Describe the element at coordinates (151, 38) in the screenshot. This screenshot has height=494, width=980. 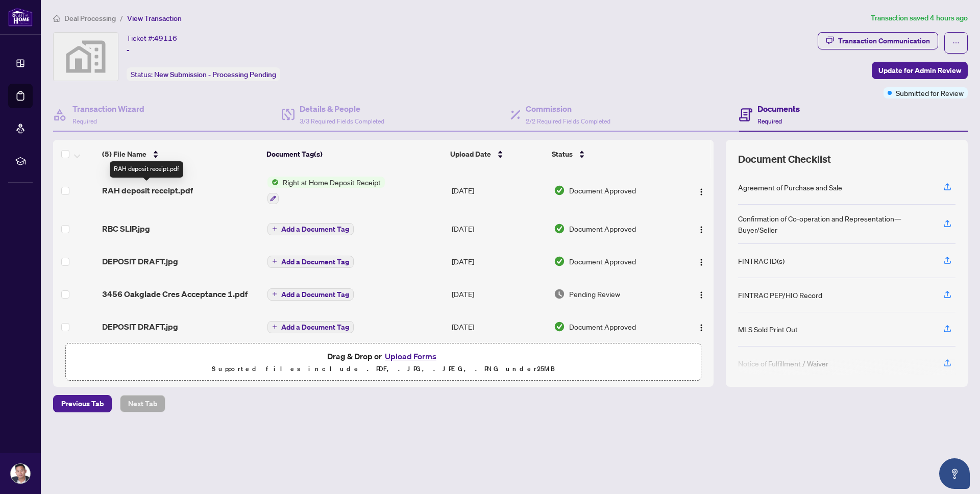
I see `div: Ticket #:` at that location.